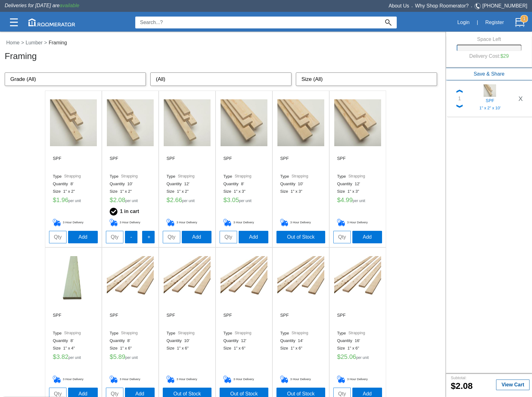 Image resolution: width=532 pixels, height=397 pixels. What do you see at coordinates (505, 56) in the screenshot?
I see `label: $29` at bounding box center [505, 56].